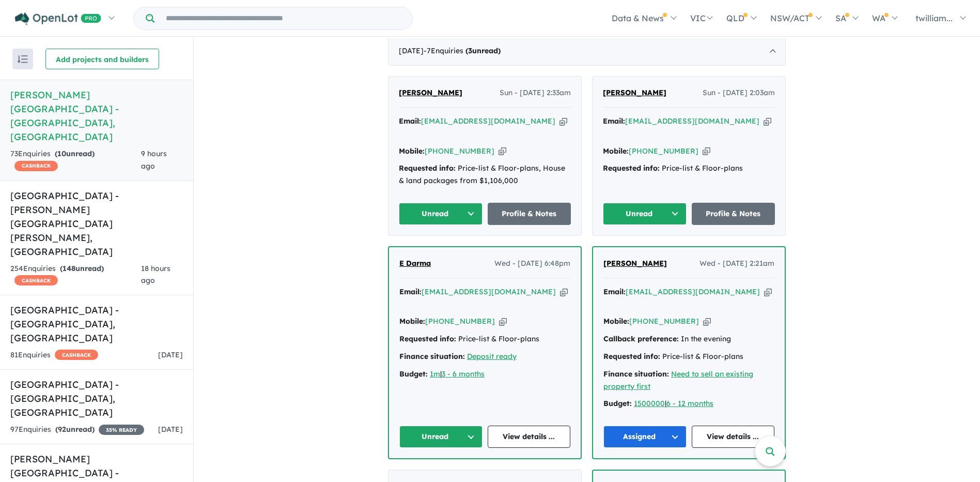  What do you see at coordinates (485, 174) in the screenshot?
I see `div: Price-list & Floor-plans, House & land packages from $1,106,000` at bounding box center [485, 174].